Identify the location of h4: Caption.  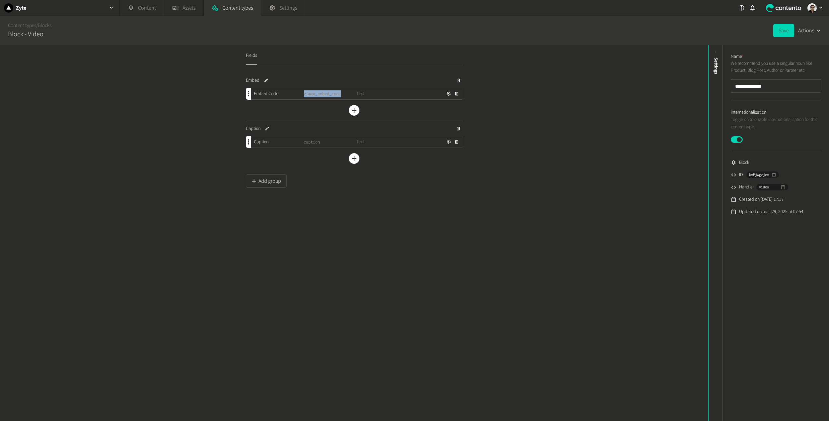
(253, 128).